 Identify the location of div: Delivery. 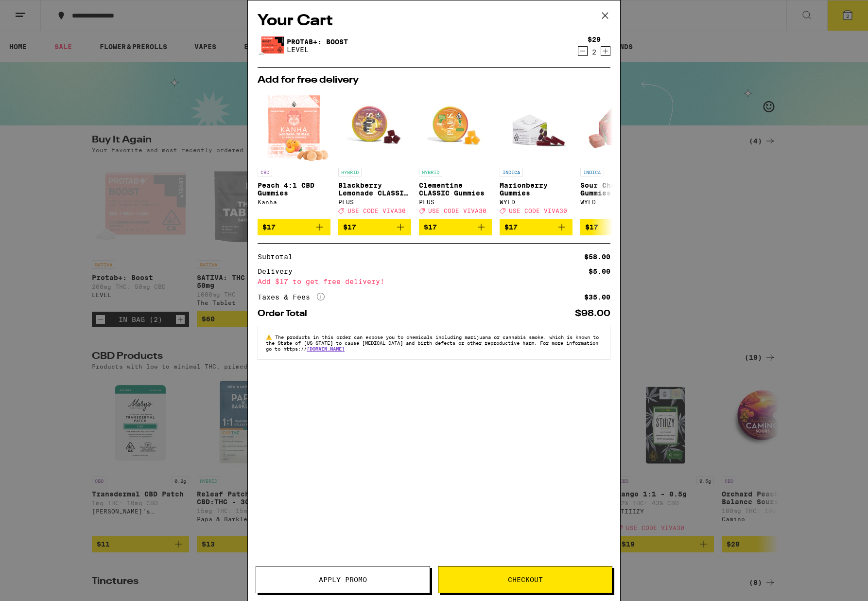
(278, 271).